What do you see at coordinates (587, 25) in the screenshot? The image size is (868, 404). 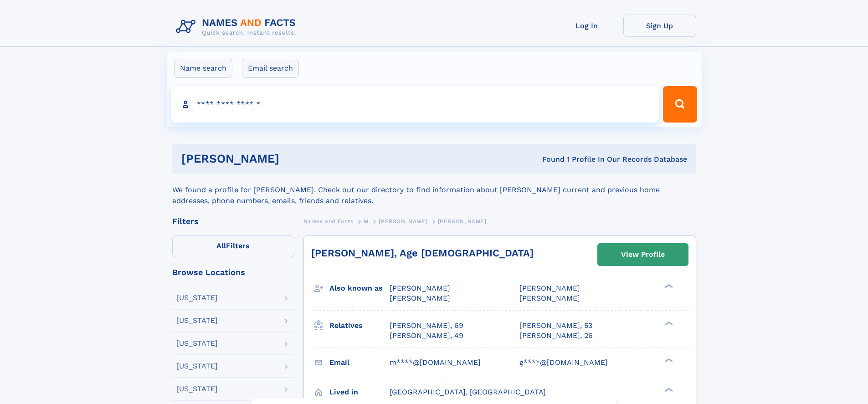 I see `a: Log In` at bounding box center [587, 25].